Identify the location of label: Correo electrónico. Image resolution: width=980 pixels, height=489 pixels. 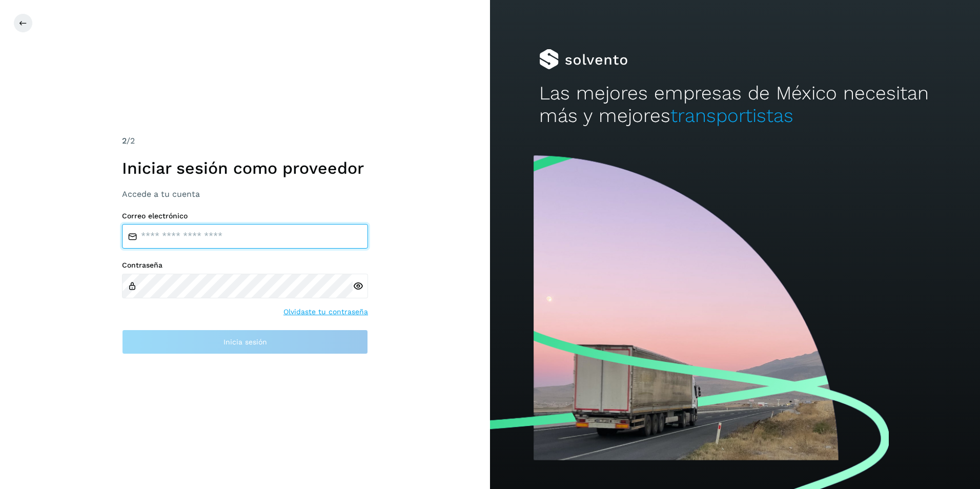
(245, 216).